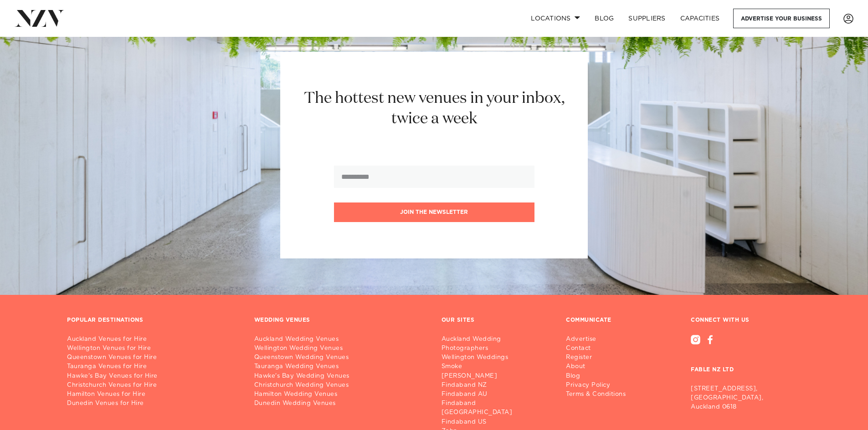 This screenshot has width=868, height=430. I want to click on a: Hamilton Venues for Hire, so click(153, 394).